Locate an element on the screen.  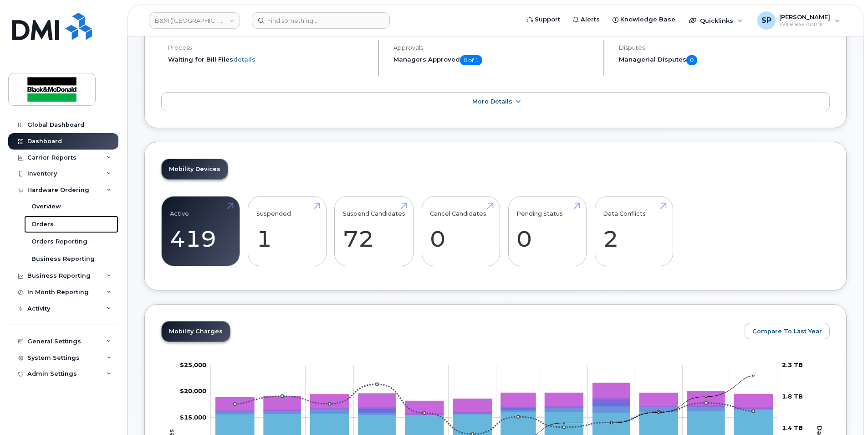
span: Support is located at coordinates (547, 20).